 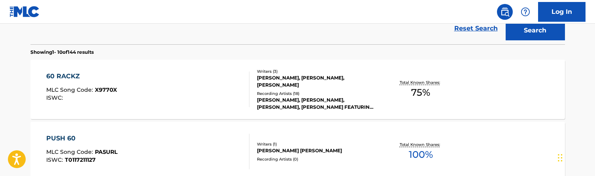 What do you see at coordinates (526, 12) in the screenshot?
I see `div: Help` at bounding box center [526, 12].